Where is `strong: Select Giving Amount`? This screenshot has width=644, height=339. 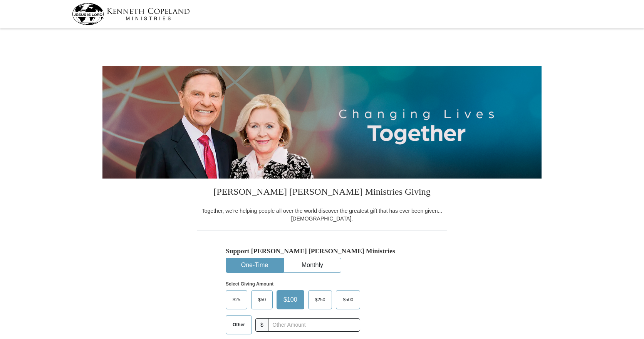 strong: Select Giving Amount is located at coordinates (249, 284).